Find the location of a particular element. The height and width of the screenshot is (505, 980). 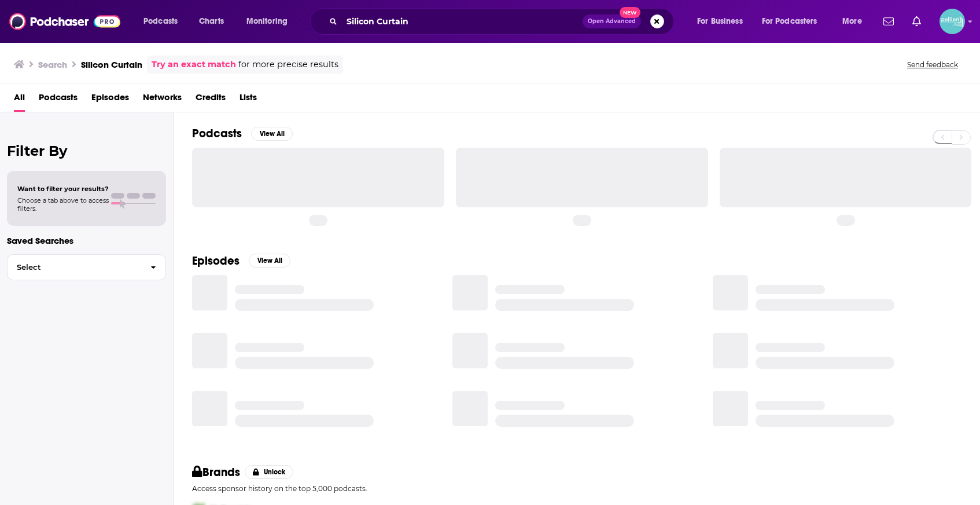

span: Episodes is located at coordinates (110, 99).